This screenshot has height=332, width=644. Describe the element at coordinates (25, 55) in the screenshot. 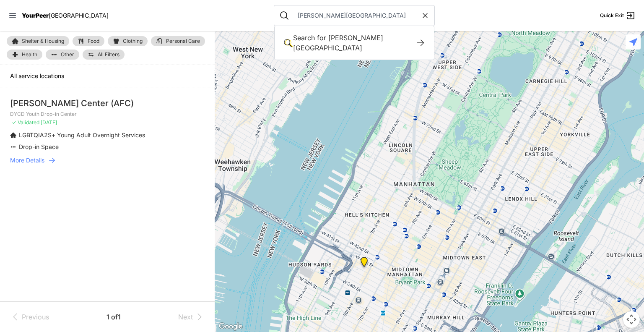

I see `a: Health` at that location.